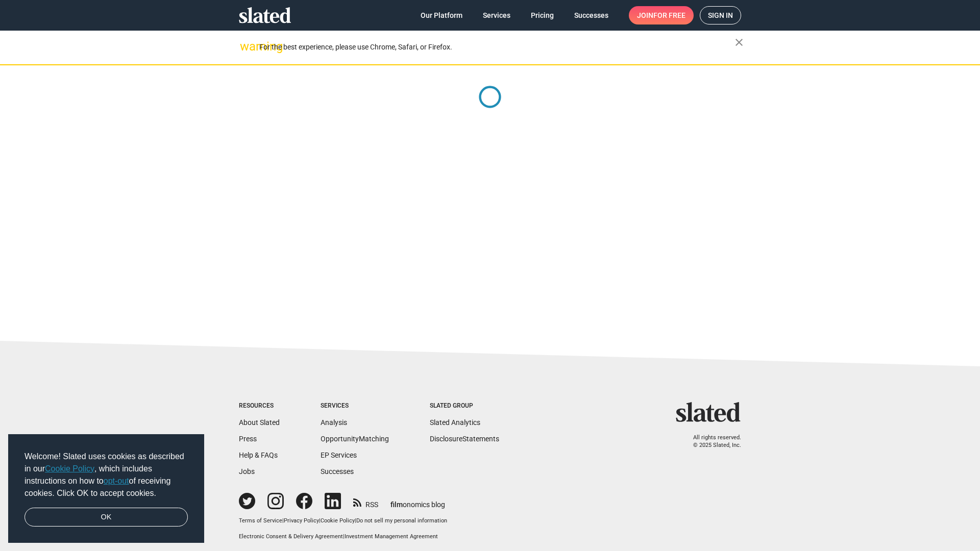  I want to click on span: for free, so click(670, 15).